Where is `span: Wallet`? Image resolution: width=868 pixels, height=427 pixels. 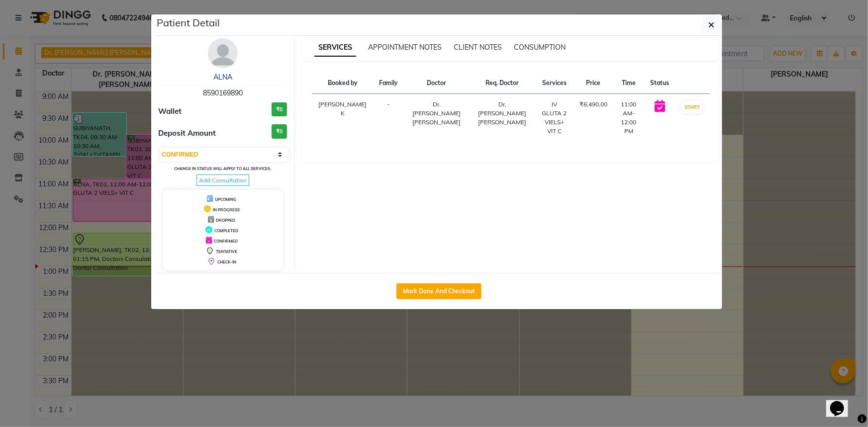 span: Wallet is located at coordinates (170, 111).